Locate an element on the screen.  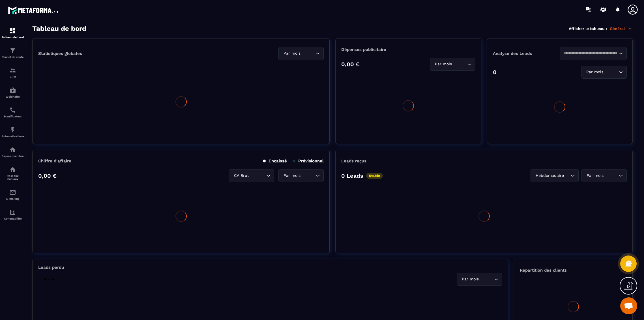
p: Général is located at coordinates (621, 29).